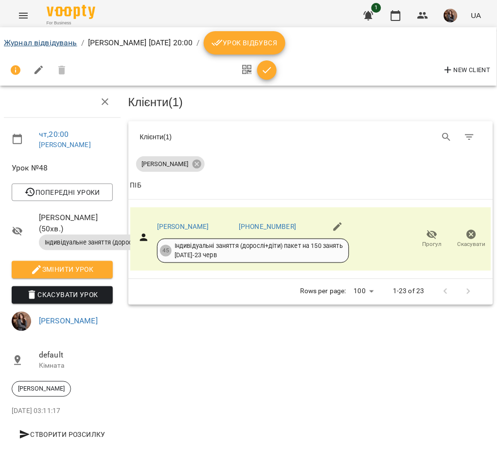 The image size is (497, 451). Describe the element at coordinates (311, 137) in the screenshot. I see `div: Table Toolbar` at that location.